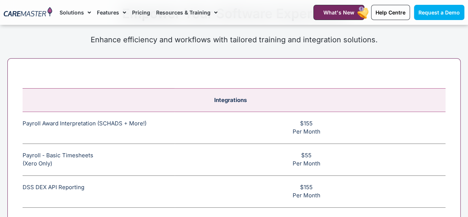 The image size is (468, 217). Describe the element at coordinates (98, 159) in the screenshot. I see `td: Payroll - Basic Timesheets (Xero Only)` at that location.